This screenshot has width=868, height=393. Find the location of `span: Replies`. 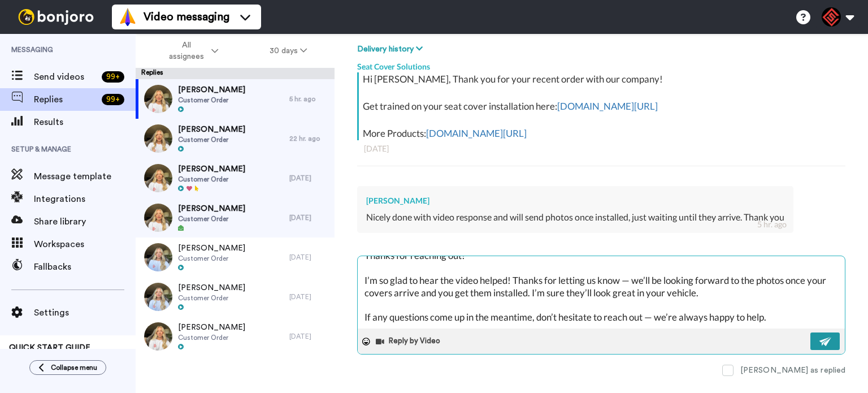

span: Replies is located at coordinates (66, 100).